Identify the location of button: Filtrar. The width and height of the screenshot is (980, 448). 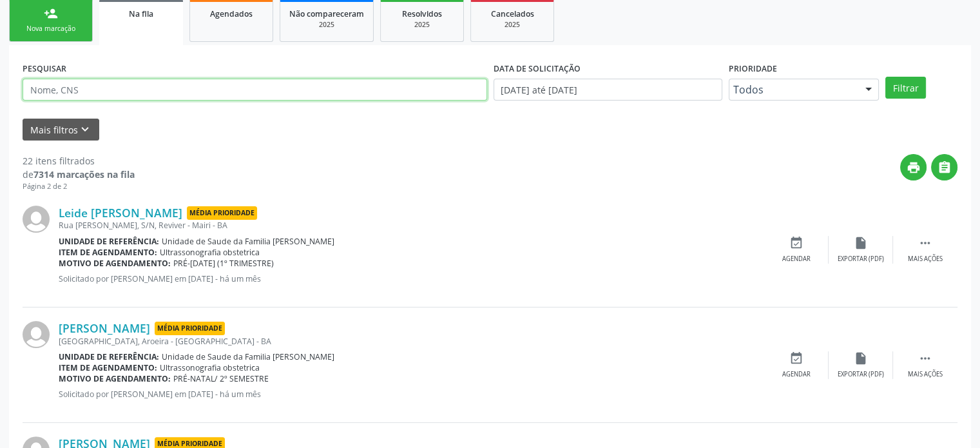
(905, 88).